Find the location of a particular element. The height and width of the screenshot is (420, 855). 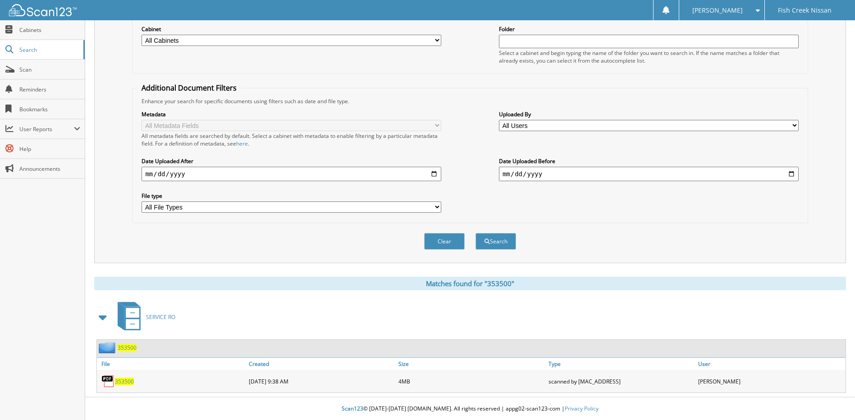

span: Help is located at coordinates (50, 149).